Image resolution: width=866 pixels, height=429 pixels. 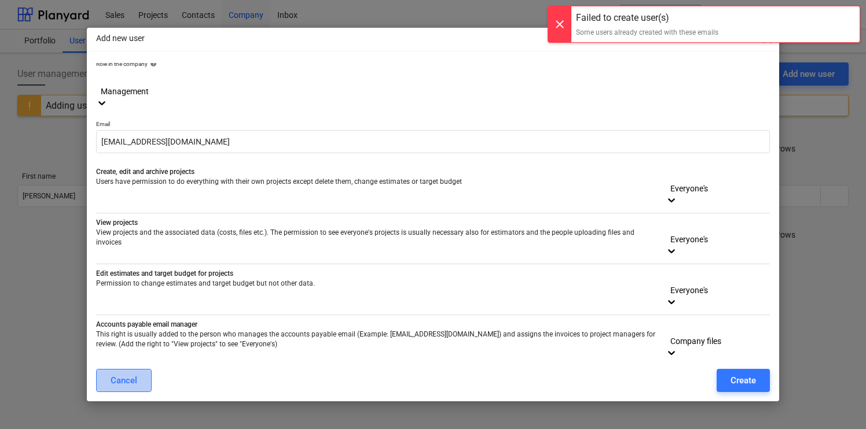 I want to click on div: Company files, so click(x=707, y=341).